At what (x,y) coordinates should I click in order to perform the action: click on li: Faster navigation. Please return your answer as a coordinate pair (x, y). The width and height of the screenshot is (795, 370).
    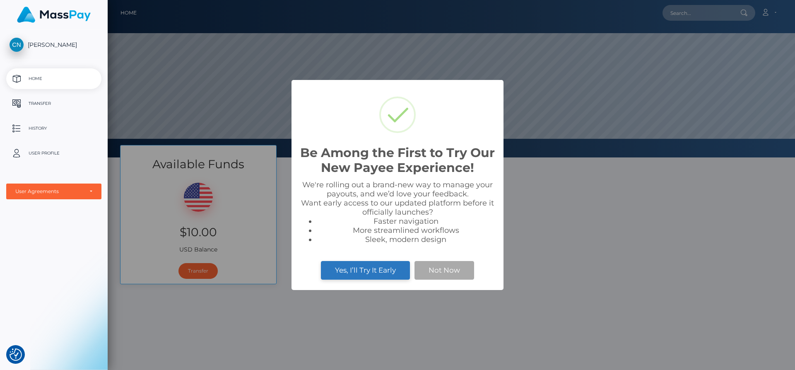
    Looking at the image, I should click on (406, 221).